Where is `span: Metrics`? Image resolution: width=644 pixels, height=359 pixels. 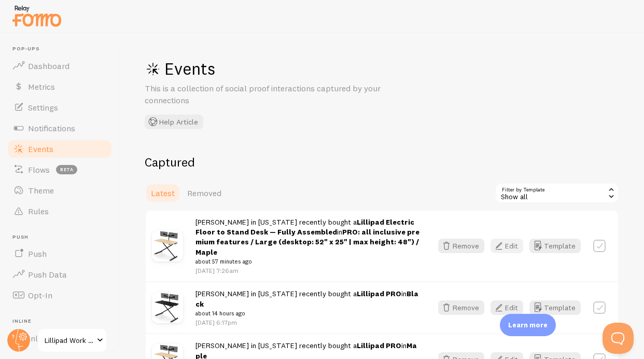 span: Metrics is located at coordinates (41, 87).